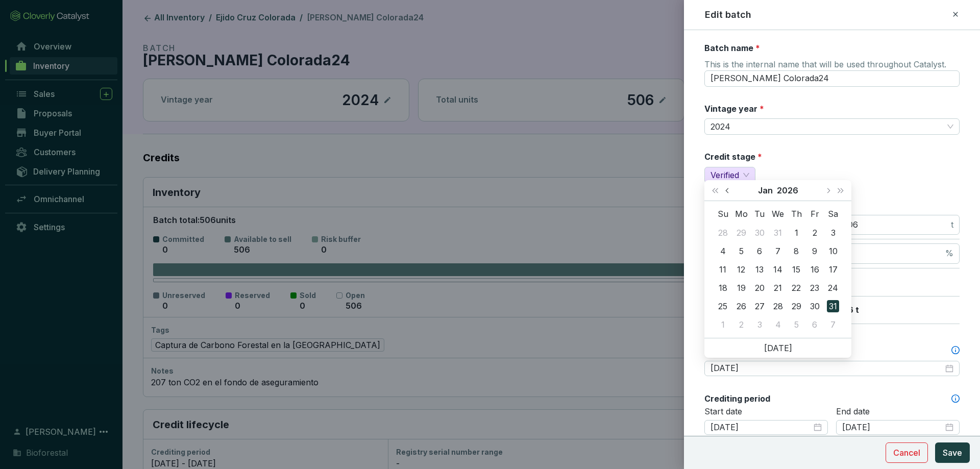 The width and height of the screenshot is (980, 469). I want to click on td: 2026-01-16, so click(815, 270).